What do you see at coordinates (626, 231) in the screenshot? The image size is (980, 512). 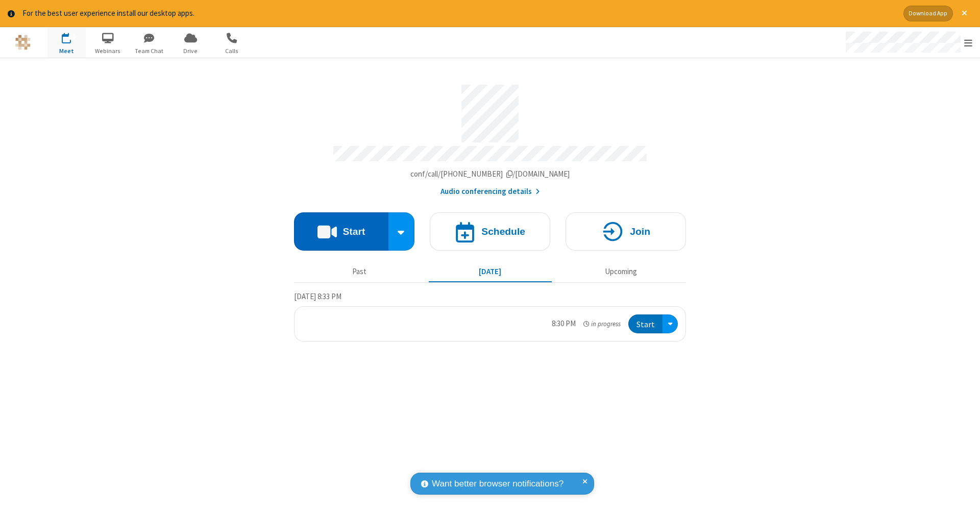 I see `button: Join` at bounding box center [626, 231].